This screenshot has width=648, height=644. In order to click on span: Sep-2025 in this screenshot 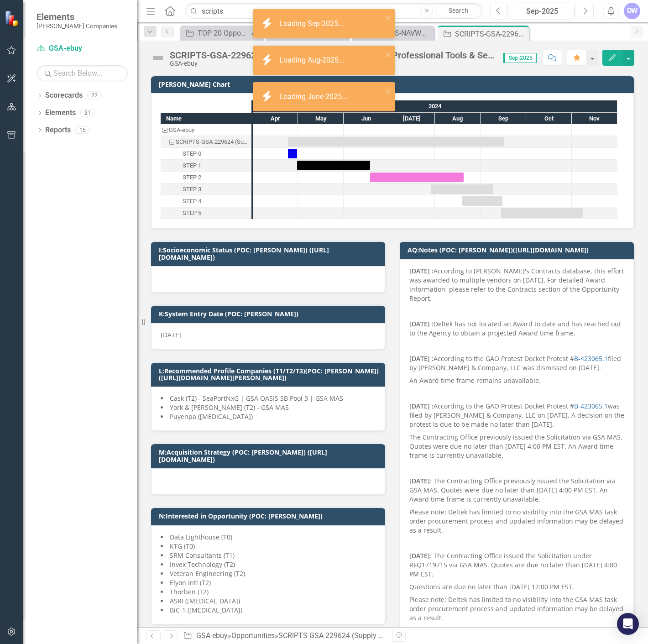, I will do `click(520, 58)`.